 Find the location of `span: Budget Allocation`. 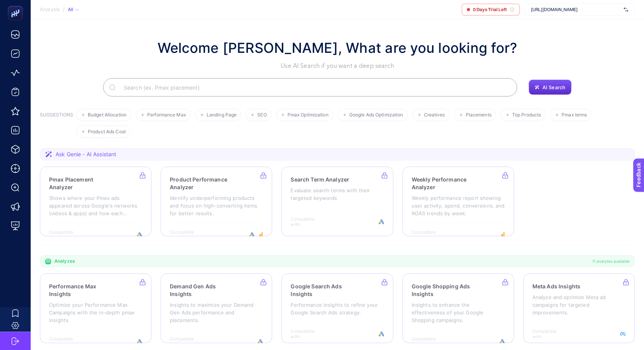

span: Budget Allocation is located at coordinates (107, 115).